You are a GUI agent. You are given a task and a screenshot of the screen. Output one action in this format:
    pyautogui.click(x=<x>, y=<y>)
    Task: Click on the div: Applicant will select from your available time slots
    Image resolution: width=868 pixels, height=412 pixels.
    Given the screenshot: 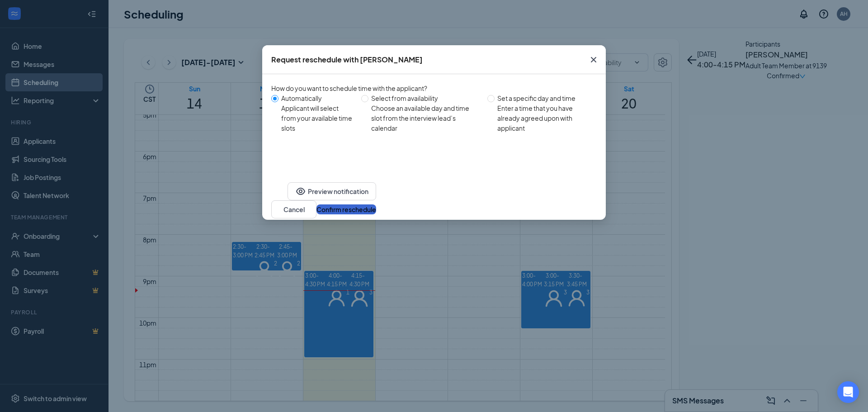 What is the action you would take?
    pyautogui.click(x=317, y=118)
    